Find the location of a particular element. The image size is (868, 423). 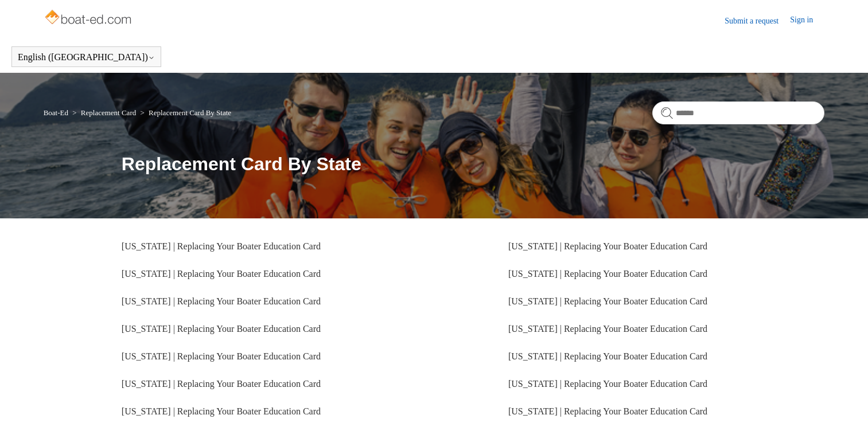

a: Boat-Ed is located at coordinates (55, 112).